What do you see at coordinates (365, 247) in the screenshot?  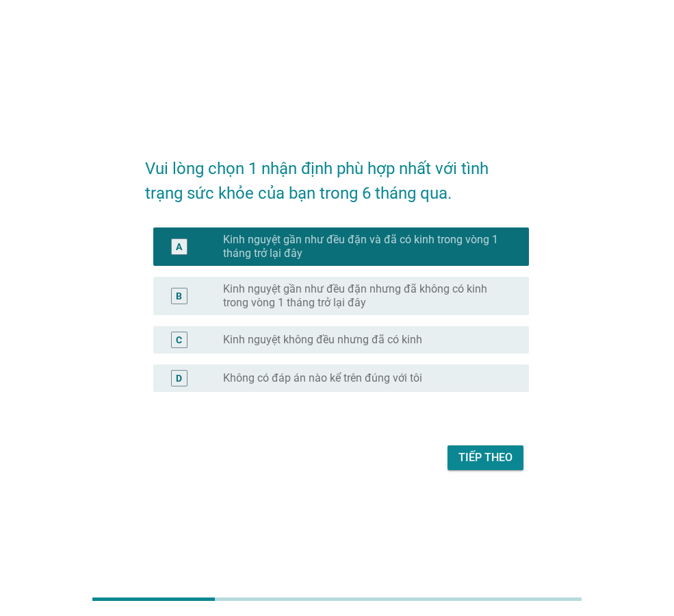 I see `label: Kinh nguyệt gần như đều đặn và đã có kinh trong vòng 1 tháng trở lại đây` at bounding box center [365, 247].